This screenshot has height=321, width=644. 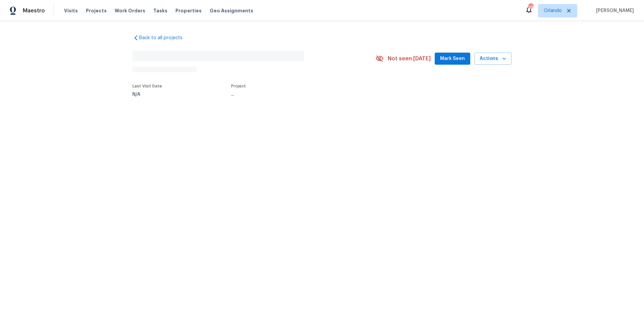 What do you see at coordinates (531, 7) in the screenshot?
I see `div: 48` at bounding box center [531, 7].